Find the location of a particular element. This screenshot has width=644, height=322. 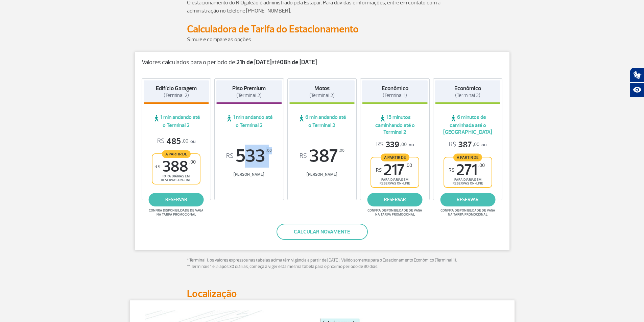

button: Abrir recursos assistivos. is located at coordinates (637, 90).